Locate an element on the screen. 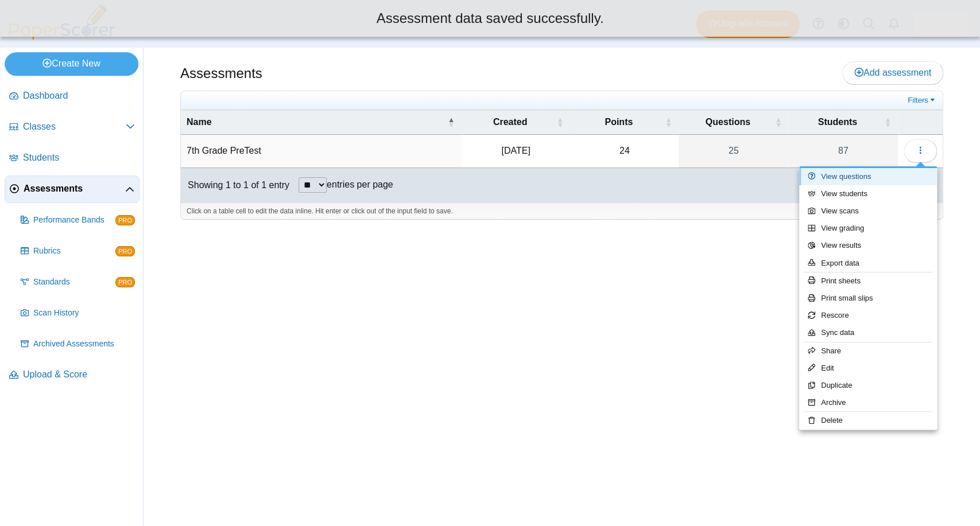  div: Click on a table cell to edit the data inline. Hit enter or click out of the input field to save. is located at coordinates (561, 211).